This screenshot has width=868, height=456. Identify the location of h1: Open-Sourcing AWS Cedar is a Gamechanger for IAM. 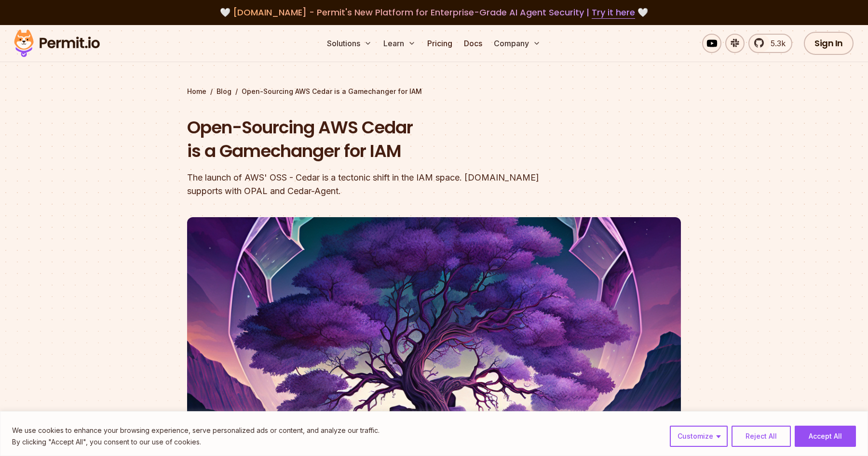
(372, 139).